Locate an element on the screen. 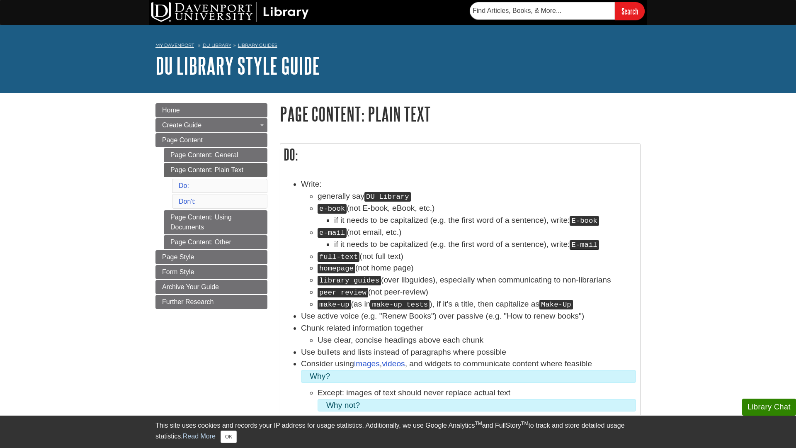 The height and width of the screenshot is (448, 796). a: Page Content: General is located at coordinates (216, 155).